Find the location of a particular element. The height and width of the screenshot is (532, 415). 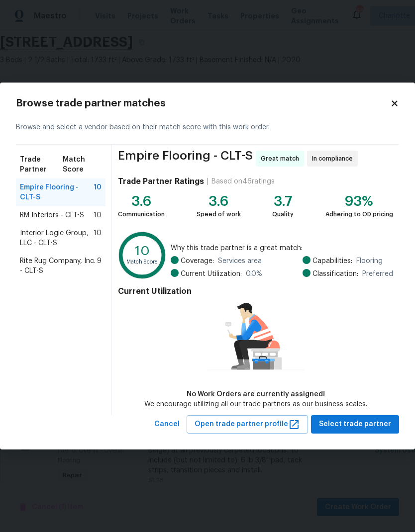

span: Capabilities: is located at coordinates (332, 261).